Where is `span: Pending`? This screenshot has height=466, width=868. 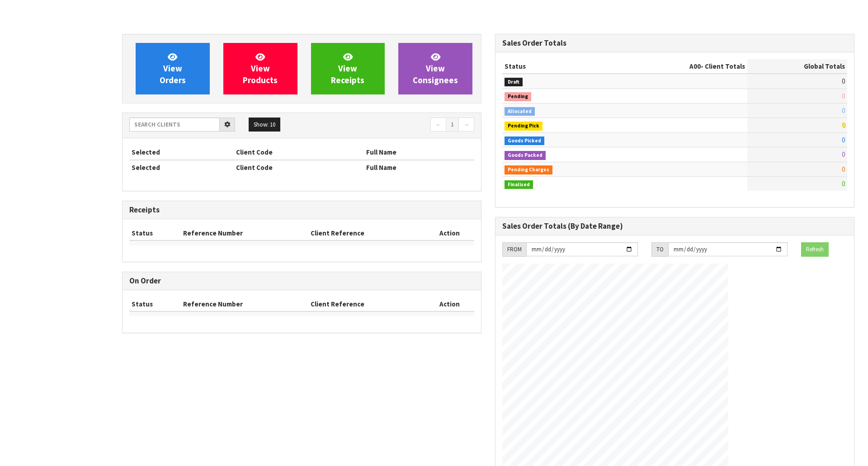
span: Pending is located at coordinates (517, 97).